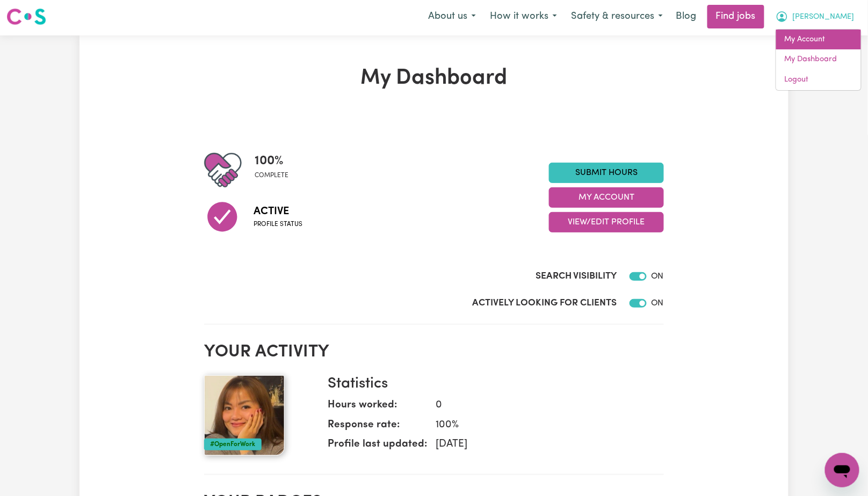 The image size is (868, 496). Describe the element at coordinates (541, 425) in the screenshot. I see `dd: 100 %` at that location.